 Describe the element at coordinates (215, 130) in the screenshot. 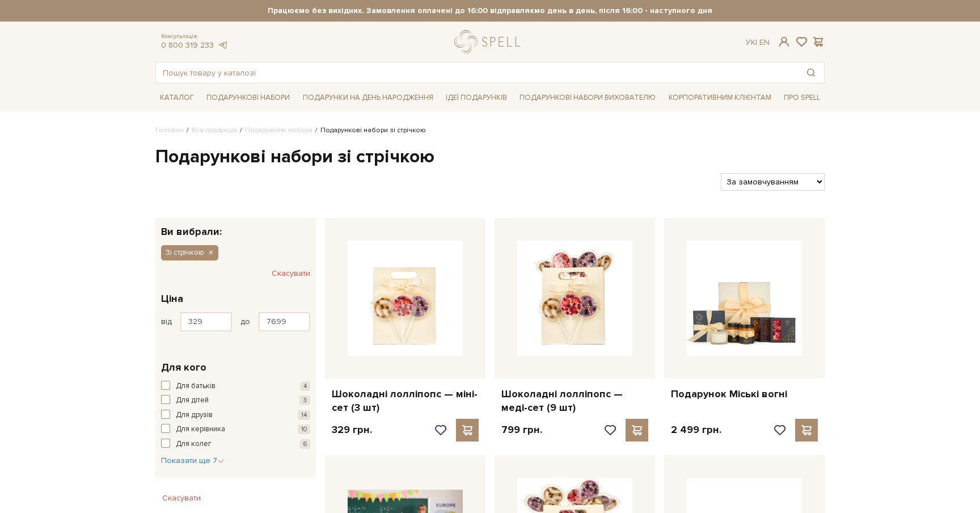

I see `a: Вся продукція` at that location.